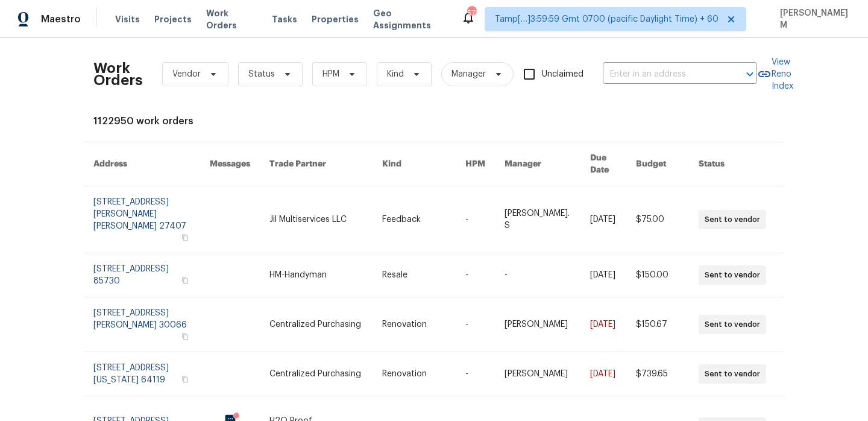 The image size is (868, 421). Describe the element at coordinates (750, 74) in the screenshot. I see `button: Open` at that location.